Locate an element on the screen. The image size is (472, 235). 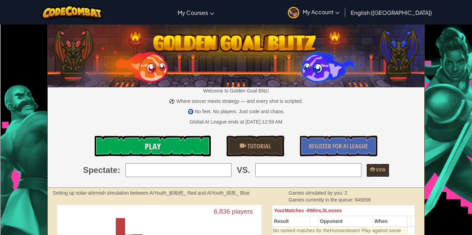
div: Home is located at coordinates (74, 6).